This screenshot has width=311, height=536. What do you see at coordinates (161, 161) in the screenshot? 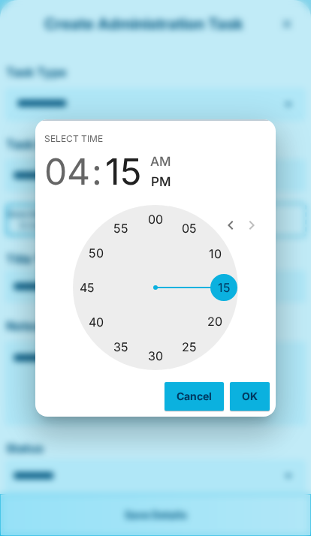
I see `span: AM` at bounding box center [161, 161].